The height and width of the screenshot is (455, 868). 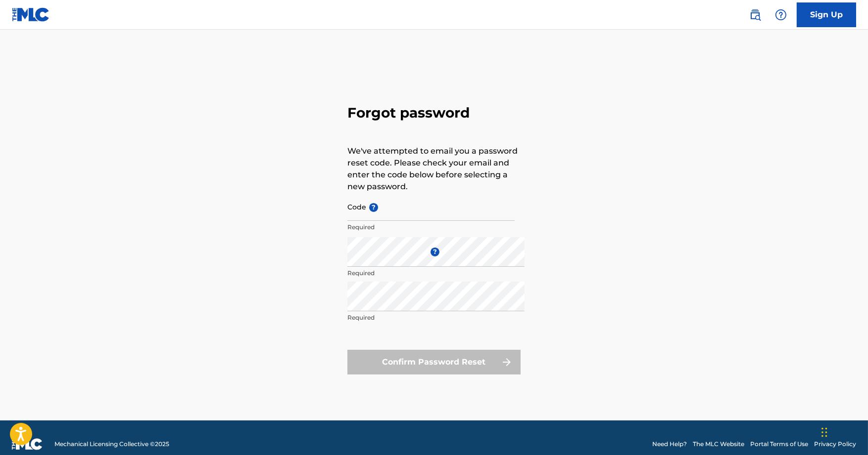 I want to click on img: search, so click(x=755, y=15).